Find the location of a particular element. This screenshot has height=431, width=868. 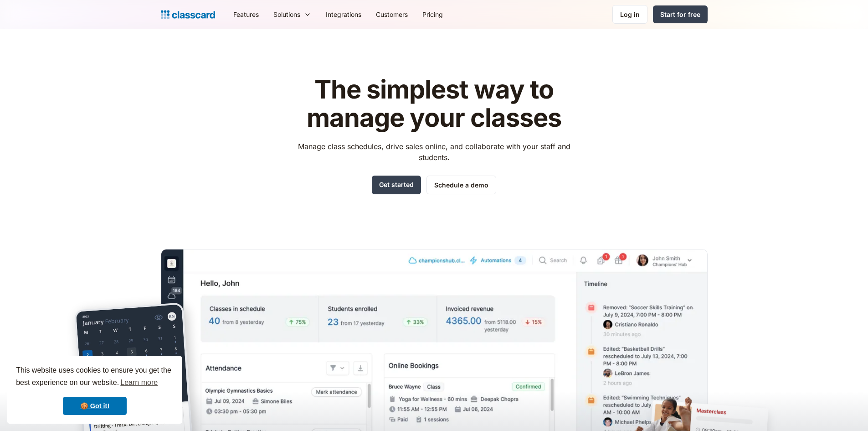

a: Logo is located at coordinates (187, 14).